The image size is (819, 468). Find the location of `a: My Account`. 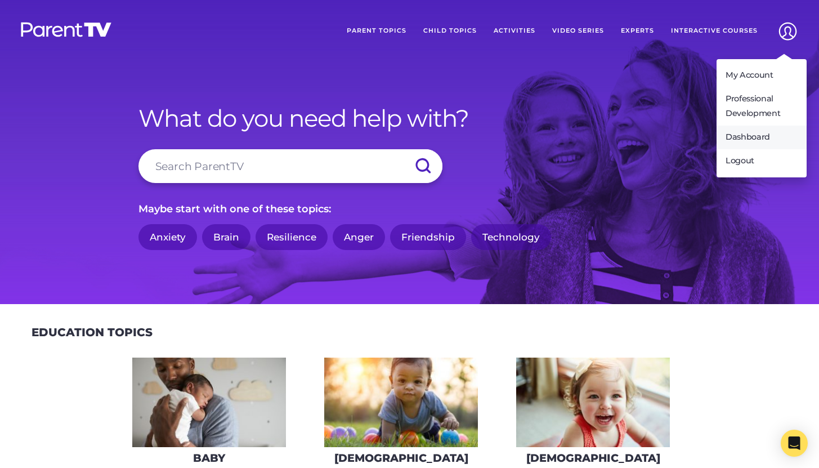

a: My Account is located at coordinates (762, 75).